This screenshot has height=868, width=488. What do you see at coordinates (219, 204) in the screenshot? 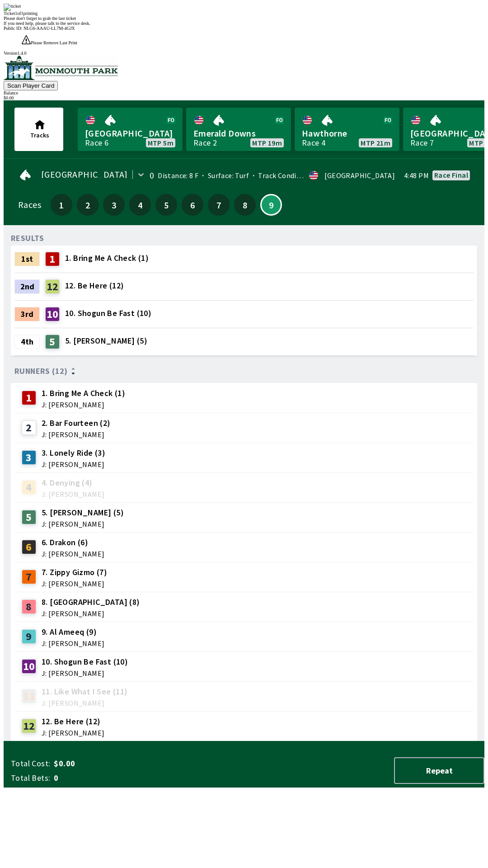
I see `button: 7` at bounding box center [219, 204].